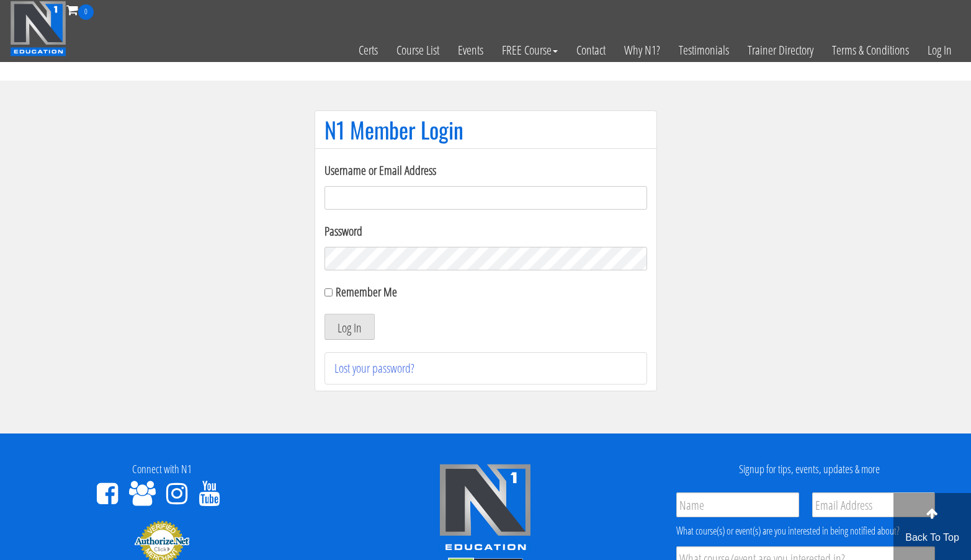 This screenshot has width=971, height=560. I want to click on img: n1-edu-logo, so click(486, 509).